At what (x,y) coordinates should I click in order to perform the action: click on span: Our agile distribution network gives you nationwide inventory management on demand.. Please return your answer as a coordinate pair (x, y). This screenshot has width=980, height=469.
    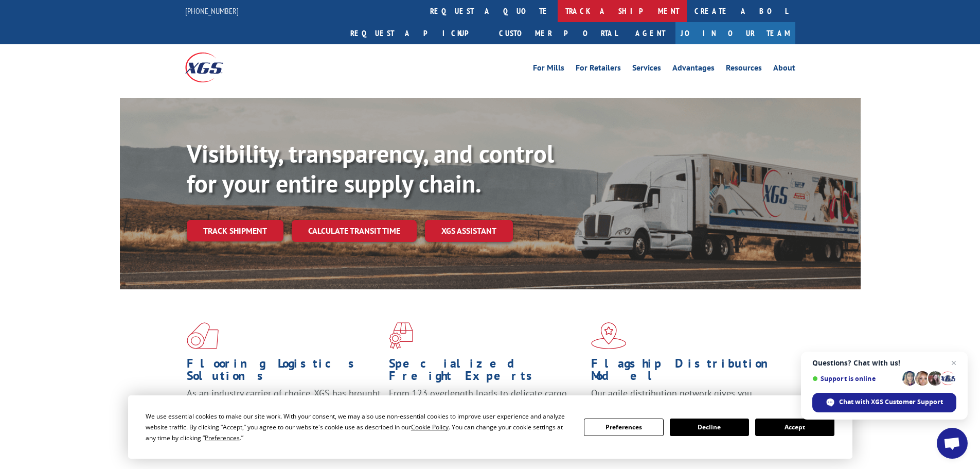
    Looking at the image, I should click on (686, 399).